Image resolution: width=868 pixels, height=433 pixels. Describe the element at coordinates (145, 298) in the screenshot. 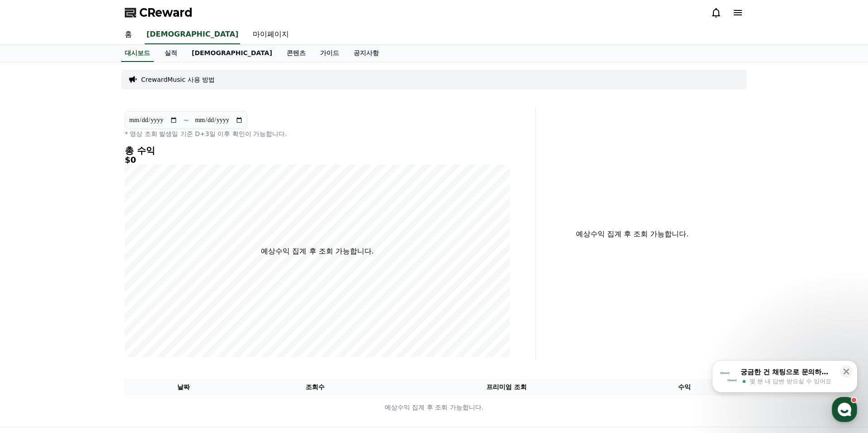

I see `a: 설정` at that location.